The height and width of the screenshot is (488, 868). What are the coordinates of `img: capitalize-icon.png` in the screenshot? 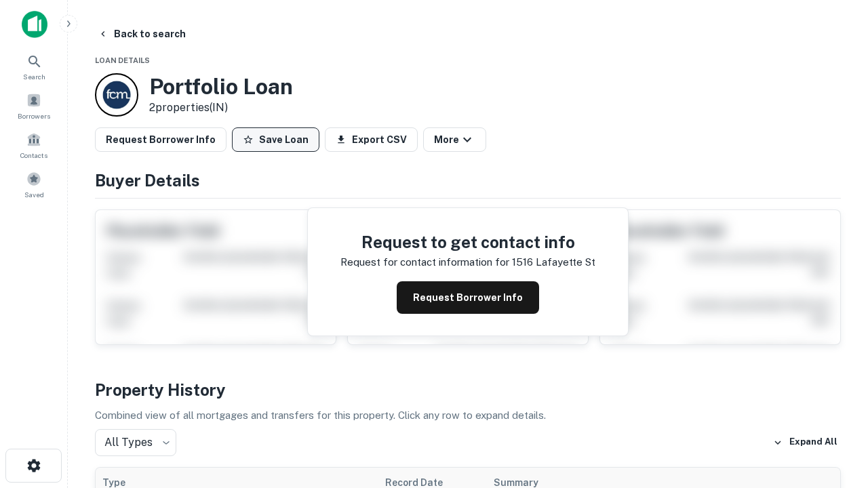 It's located at (35, 25).